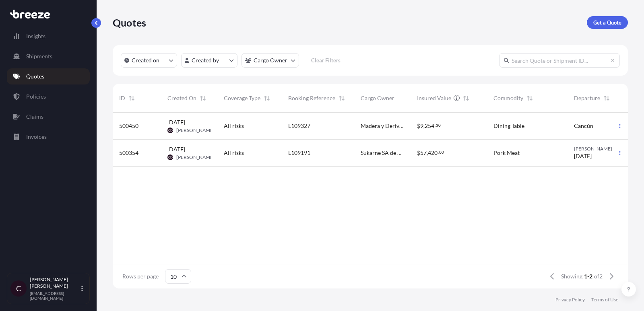 The height and width of the screenshot is (311, 644). Describe the element at coordinates (607, 22) in the screenshot. I see `a: Get a Quote` at that location.